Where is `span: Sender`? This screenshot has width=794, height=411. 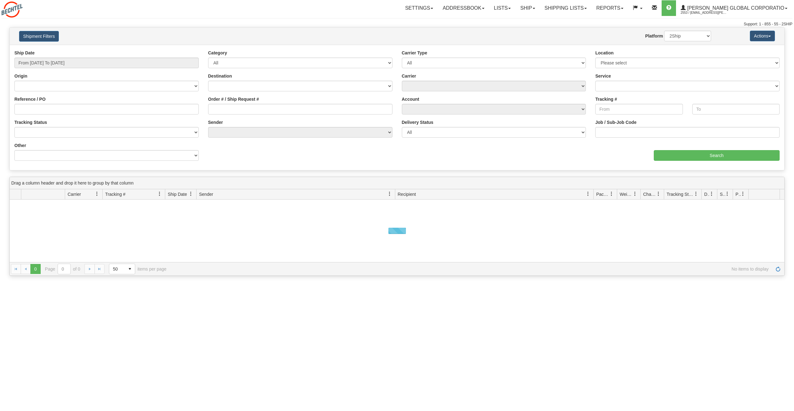 span: Sender is located at coordinates (206, 194).